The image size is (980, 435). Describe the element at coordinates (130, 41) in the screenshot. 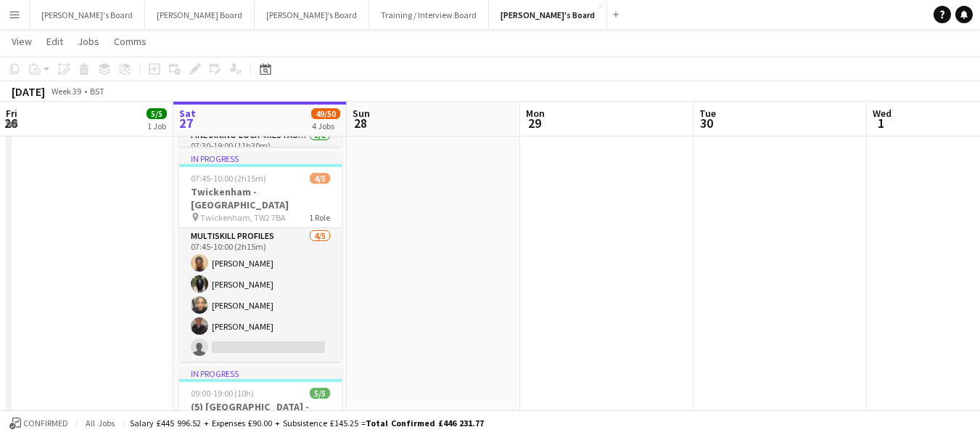

I see `span: Comms` at that location.